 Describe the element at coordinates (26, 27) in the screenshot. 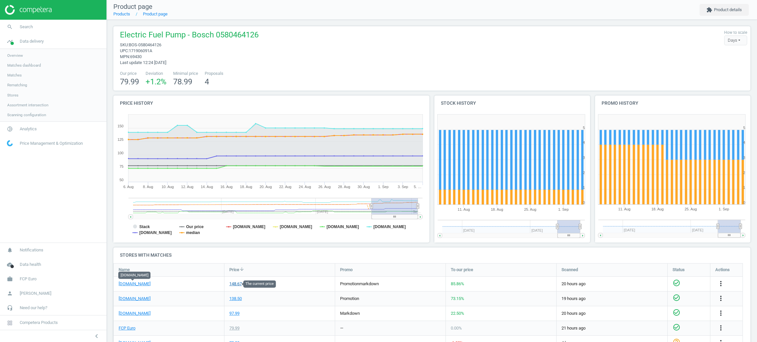

I see `span: Search` at that location.